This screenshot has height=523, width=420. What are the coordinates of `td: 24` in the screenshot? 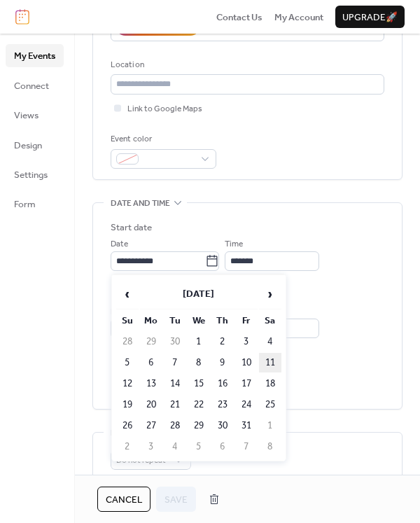 It's located at (246, 405).